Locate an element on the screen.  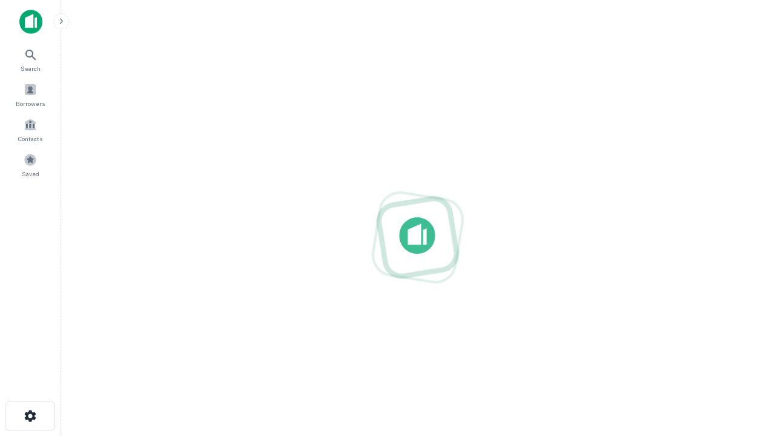
div: Chat Widget is located at coordinates (745, 368).